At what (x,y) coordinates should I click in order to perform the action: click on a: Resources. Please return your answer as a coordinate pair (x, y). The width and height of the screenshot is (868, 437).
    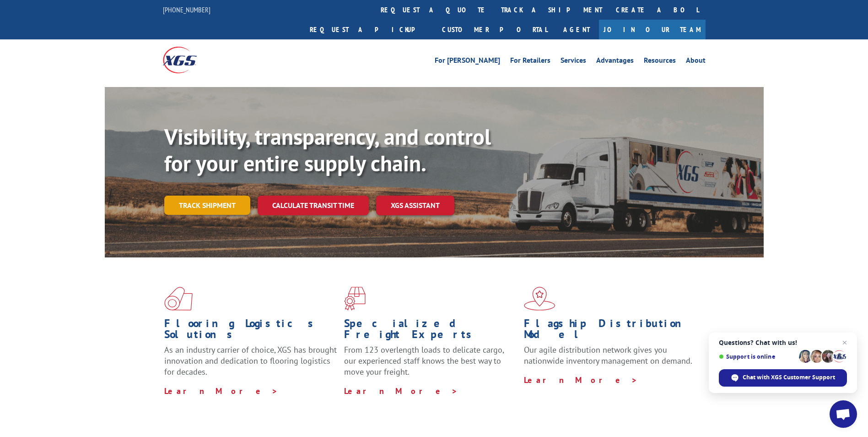
    Looking at the image, I should click on (660, 62).